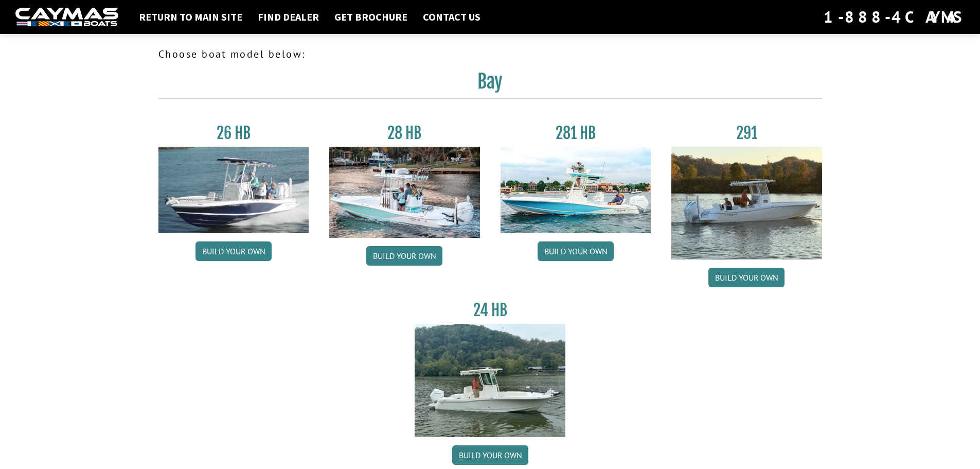  I want to click on img: 28_hb_thumbnail_for_caymas_connect.jpg, so click(404, 192).